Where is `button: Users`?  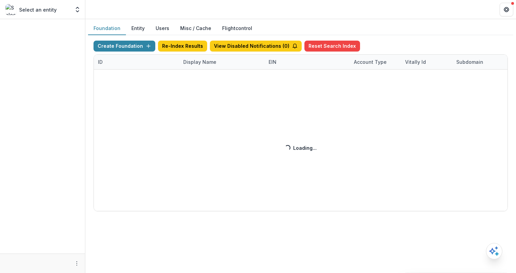 button: Users is located at coordinates (163, 28).